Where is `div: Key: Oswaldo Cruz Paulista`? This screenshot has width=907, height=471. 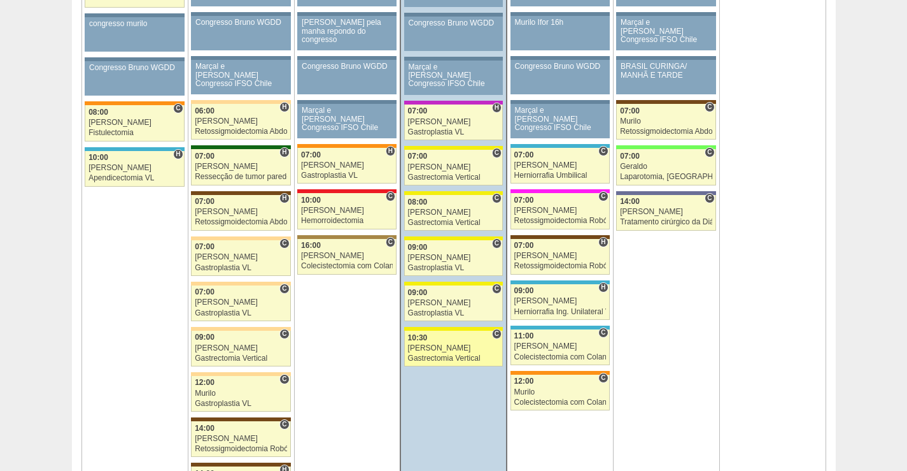
div: Key: Oswaldo Cruz Paulista is located at coordinates (347, 237).